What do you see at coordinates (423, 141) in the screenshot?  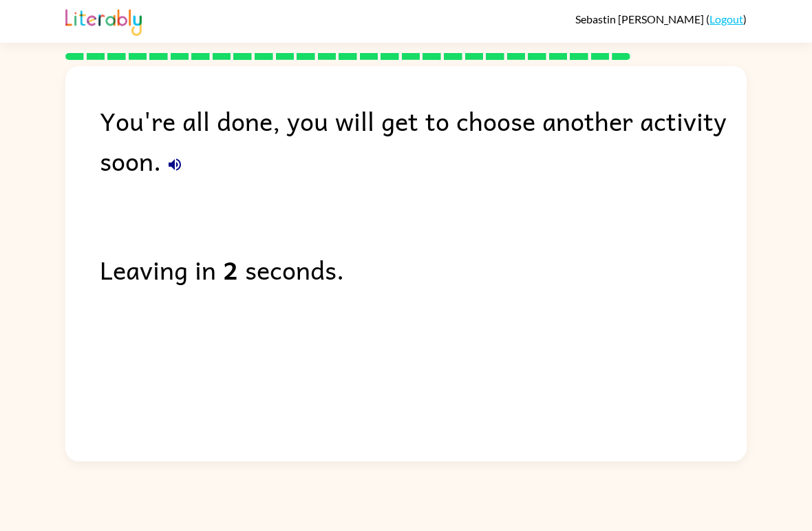 I see `div: You're all done, you will get to choose another activity soon.` at bounding box center [423, 141].